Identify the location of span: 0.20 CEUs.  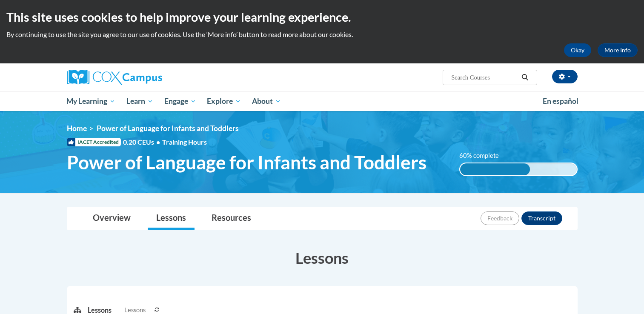
(142, 142).